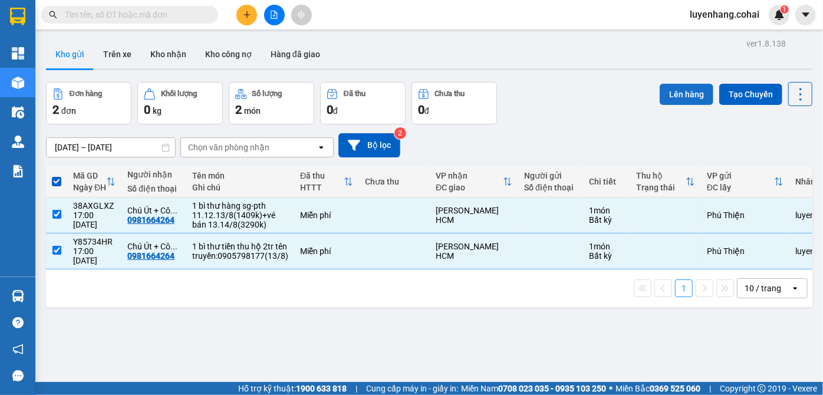 The width and height of the screenshot is (823, 395). I want to click on sup: 1, so click(785, 9).